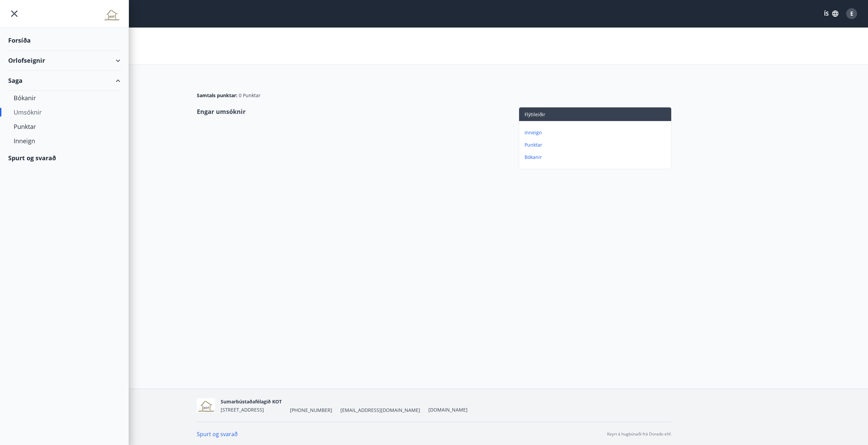 The height and width of the screenshot is (445, 868). What do you see at coordinates (597, 132) in the screenshot?
I see `p: Inneign` at bounding box center [597, 132].